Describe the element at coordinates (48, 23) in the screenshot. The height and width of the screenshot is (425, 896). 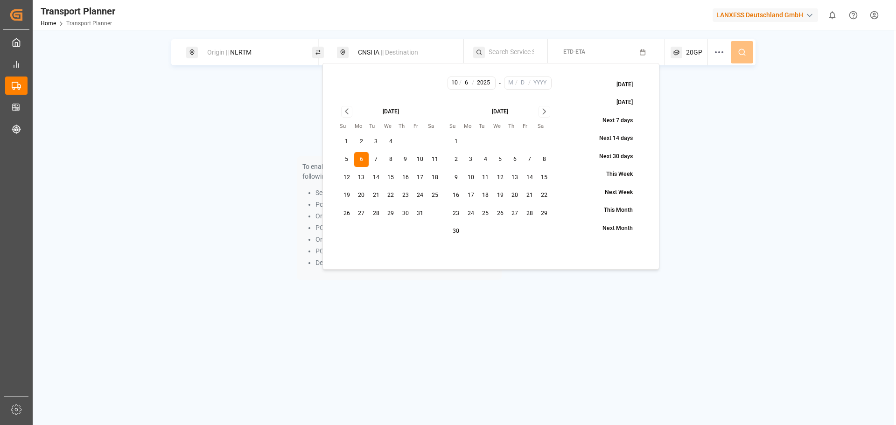
I see `a: Home` at that location.